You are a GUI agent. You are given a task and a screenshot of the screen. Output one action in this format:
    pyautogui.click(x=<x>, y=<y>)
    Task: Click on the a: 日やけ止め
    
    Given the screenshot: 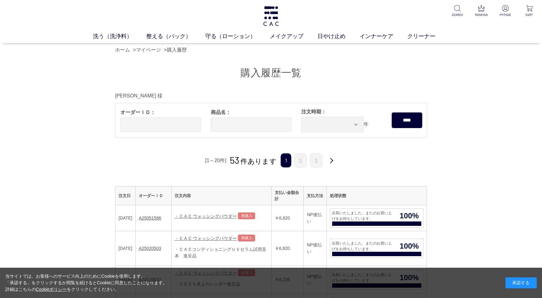 What is the action you would take?
    pyautogui.click(x=338, y=36)
    